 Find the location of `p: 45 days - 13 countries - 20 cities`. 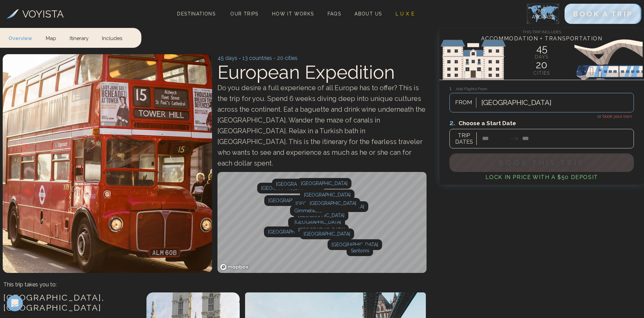

p: 45 days - 13 countries - 20 cities is located at coordinates (322, 58).